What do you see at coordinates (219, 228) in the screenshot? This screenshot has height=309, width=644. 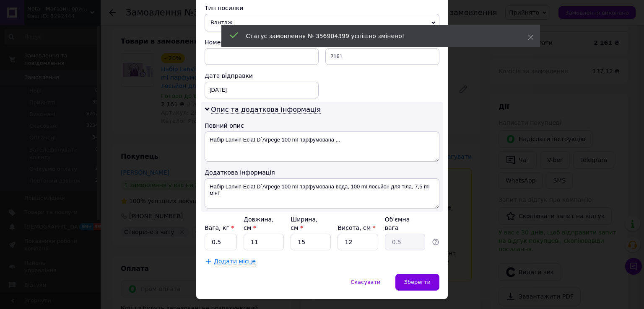 I see `label: Вага, кг` at bounding box center [219, 228].